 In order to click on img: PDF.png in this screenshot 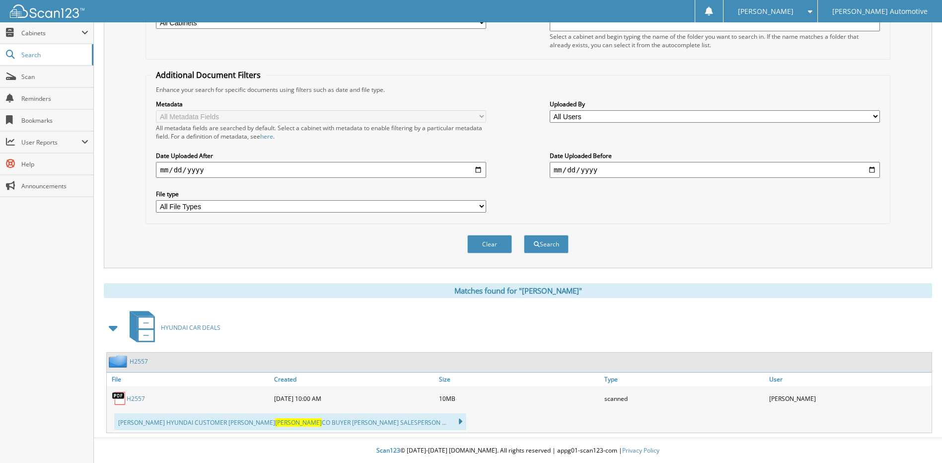, I will do `click(119, 398)`.